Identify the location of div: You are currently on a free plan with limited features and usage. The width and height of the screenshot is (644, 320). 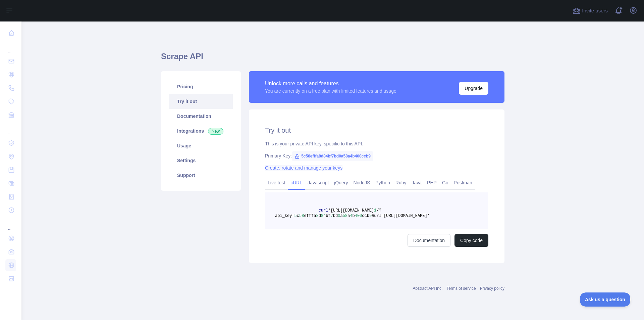
(331, 91).